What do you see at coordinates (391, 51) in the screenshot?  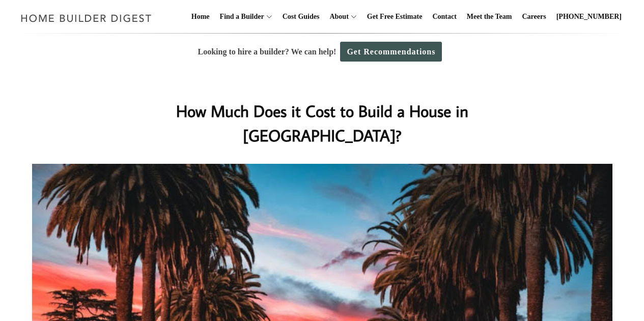 I see `a: Get Recommendations` at bounding box center [391, 51].